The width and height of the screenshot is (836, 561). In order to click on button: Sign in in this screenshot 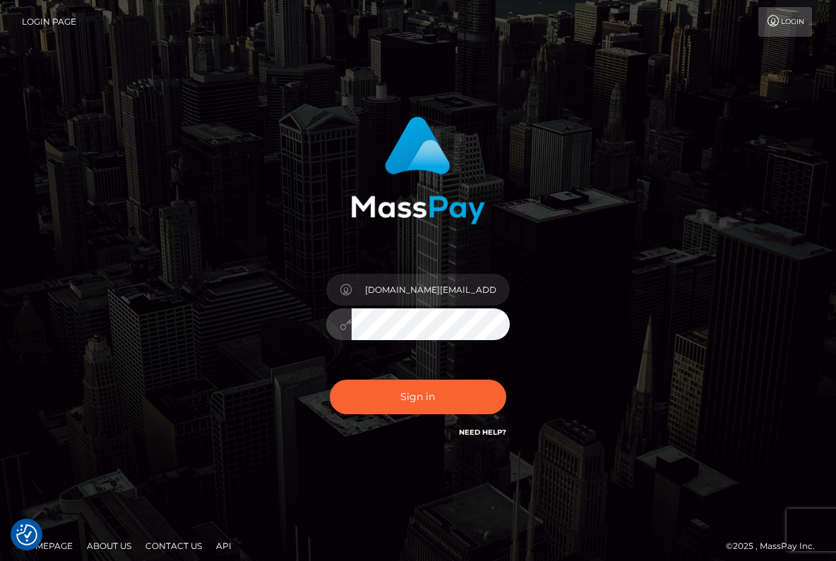, I will do `click(418, 397)`.